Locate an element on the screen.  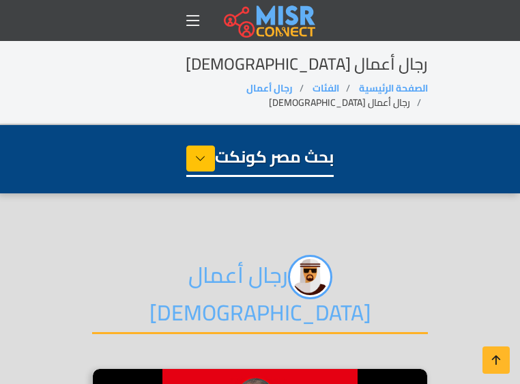
img: 3d3kANOsyxoYFq85L2BW.png is located at coordinates (310, 276).